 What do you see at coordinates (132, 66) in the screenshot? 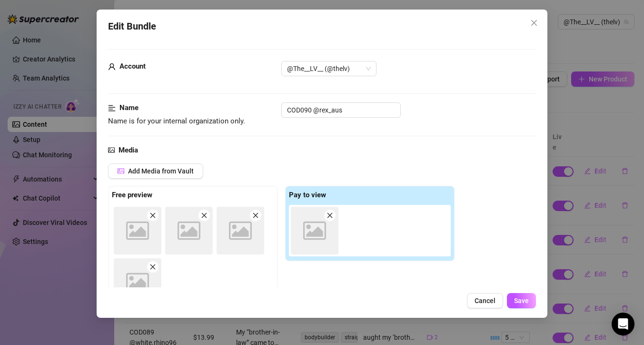
I see `strong: Account` at bounding box center [132, 66].